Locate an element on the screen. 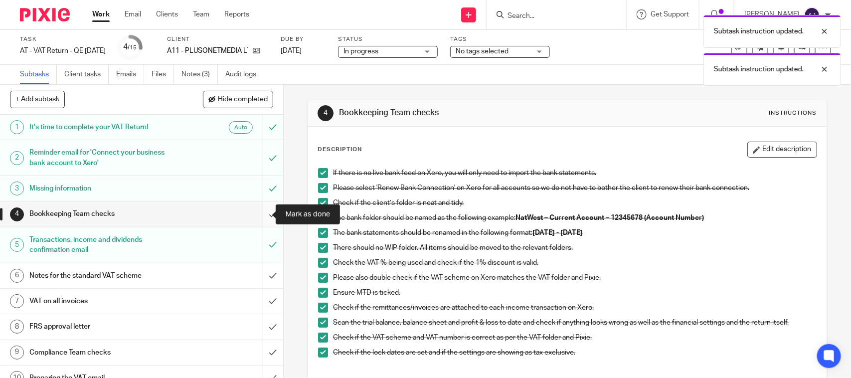 The image size is (851, 378). h1: It's time to complete your VAT Return! is located at coordinates (104, 127).